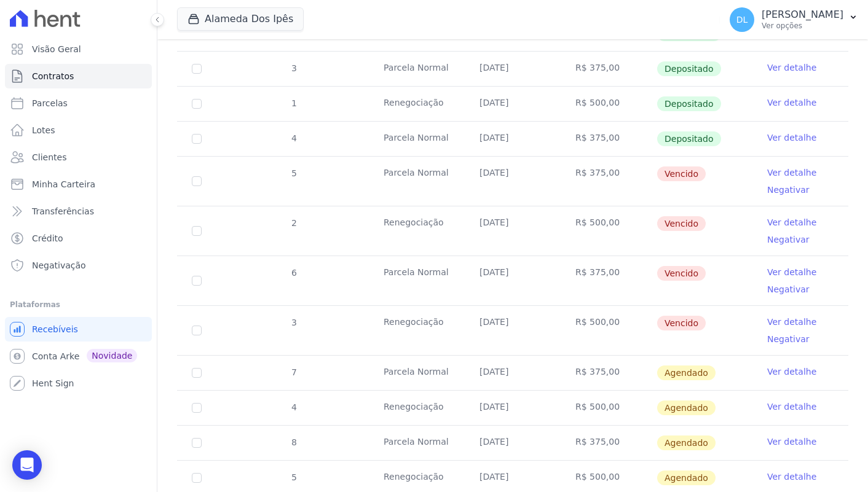 The image size is (868, 492). I want to click on a: Lotes, so click(78, 130).